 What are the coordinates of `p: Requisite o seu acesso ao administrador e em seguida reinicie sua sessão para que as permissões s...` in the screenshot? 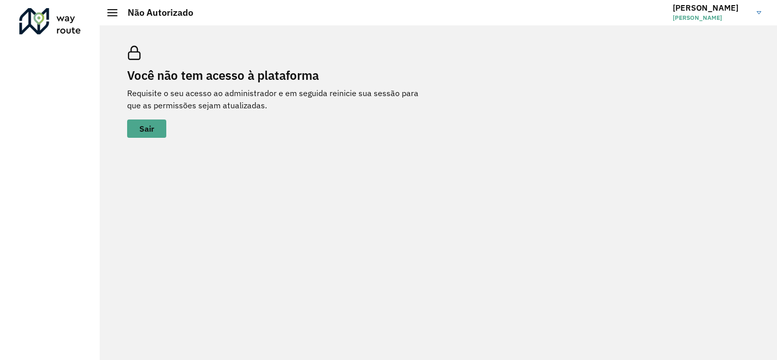 It's located at (280, 99).